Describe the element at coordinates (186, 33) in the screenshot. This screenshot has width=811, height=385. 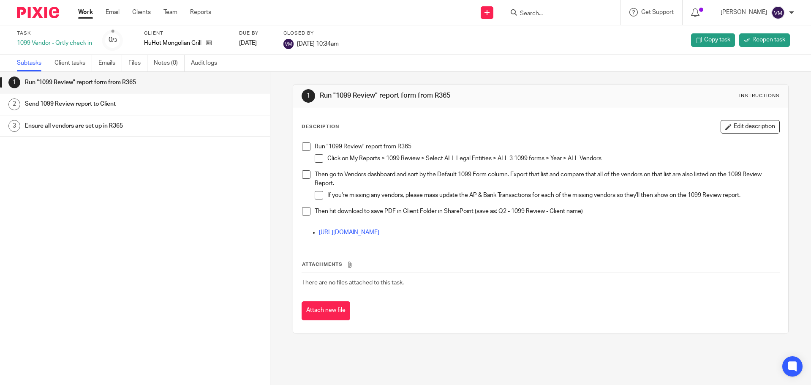
I see `label: Client` at that location.